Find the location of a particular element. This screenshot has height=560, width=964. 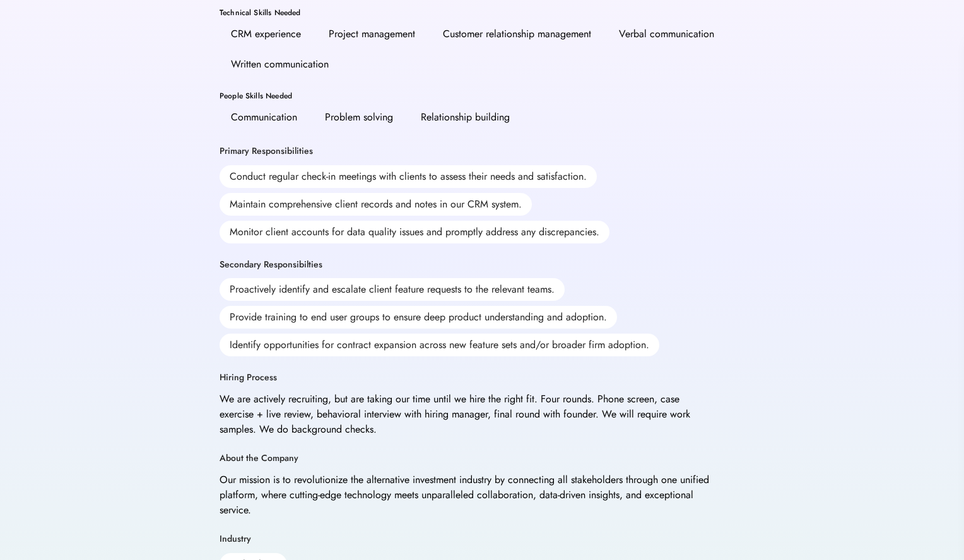

div: Industry is located at coordinates (235, 539).